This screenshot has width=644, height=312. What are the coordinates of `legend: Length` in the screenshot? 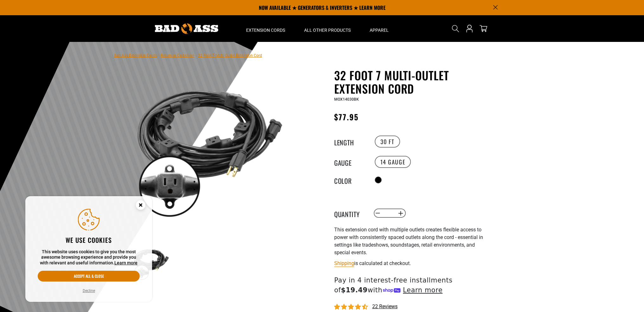 It's located at (350, 142).